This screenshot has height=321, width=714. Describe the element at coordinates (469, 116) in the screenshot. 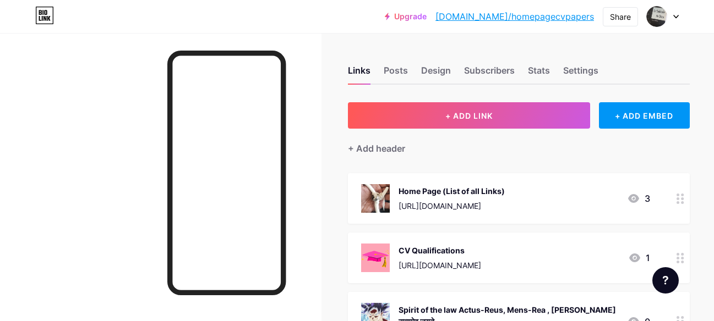

I see `button: + ADD LINK` at that location.